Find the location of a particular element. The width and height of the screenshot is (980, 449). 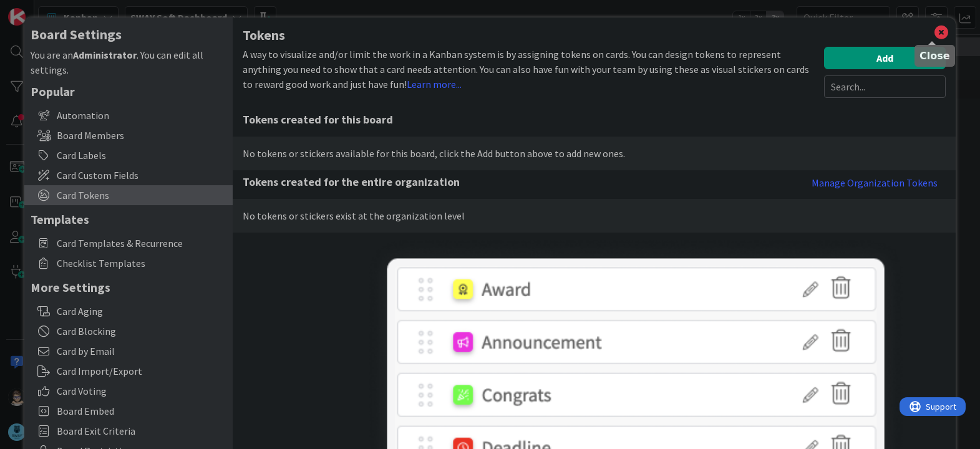

h5: Templates is located at coordinates (128, 219).